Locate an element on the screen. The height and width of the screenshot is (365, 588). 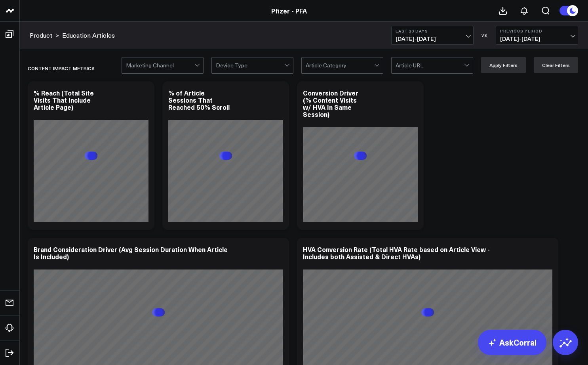
a: Education Articles is located at coordinates (88, 35).